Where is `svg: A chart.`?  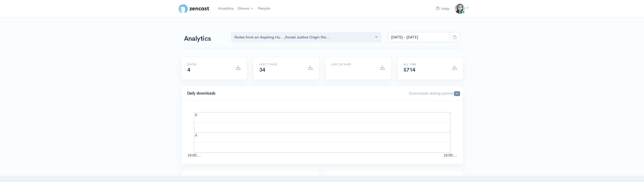
svg: A chart. is located at coordinates (322, 132).